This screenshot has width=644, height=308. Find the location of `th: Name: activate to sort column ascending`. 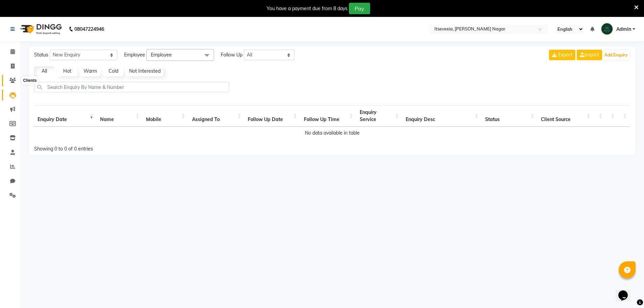

th: Name: activate to sort column ascending is located at coordinates (120, 116).